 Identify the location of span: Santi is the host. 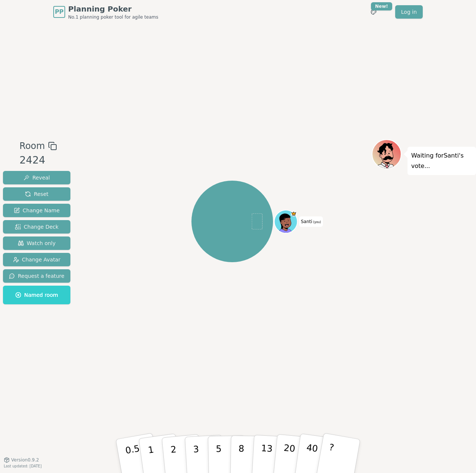
(294, 214).